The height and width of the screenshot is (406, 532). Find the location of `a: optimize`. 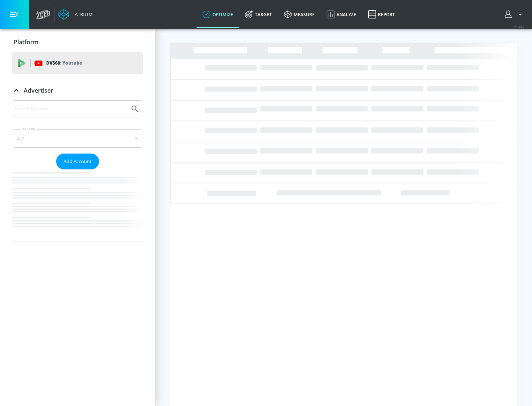

a: optimize is located at coordinates (217, 14).